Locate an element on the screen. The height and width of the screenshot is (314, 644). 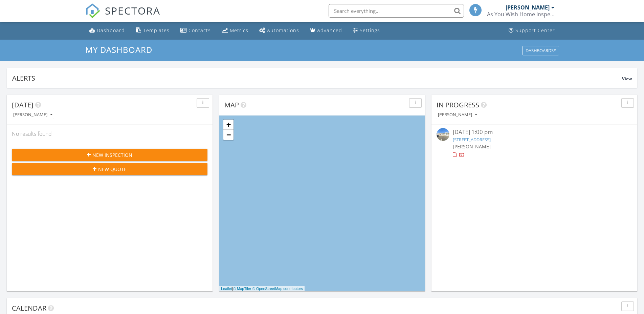
span: SPECTORA is located at coordinates (132, 11).